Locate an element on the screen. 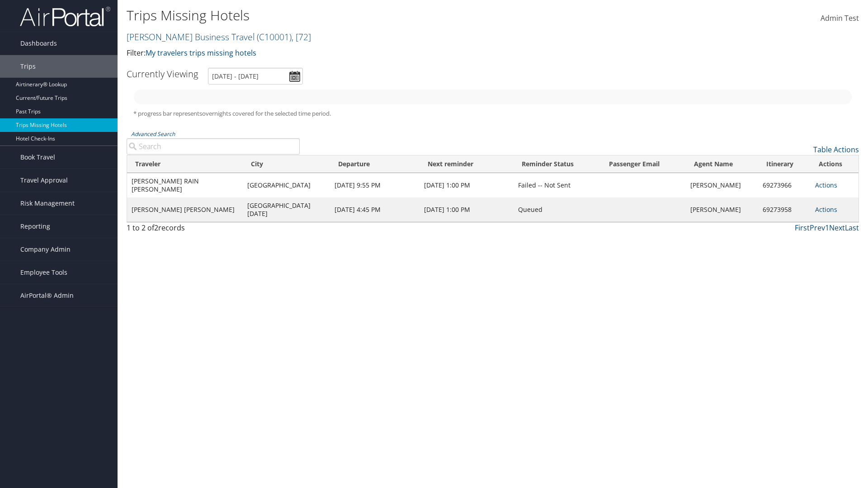  input: Advanced Search is located at coordinates (213, 146).